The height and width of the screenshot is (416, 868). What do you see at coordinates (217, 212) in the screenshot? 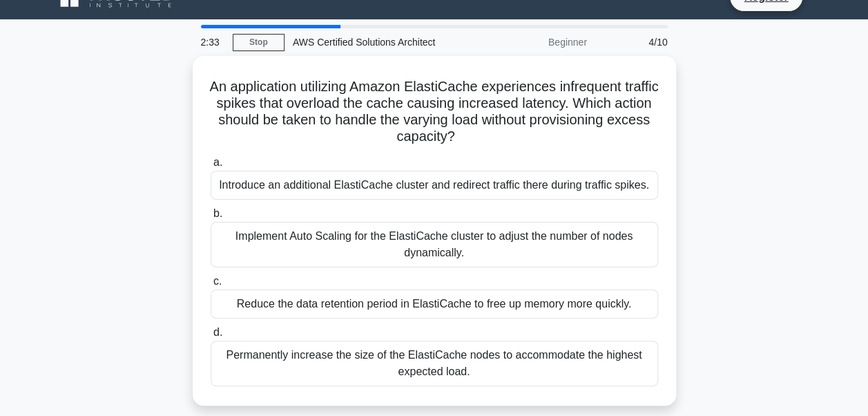
I see `span: b.` at bounding box center [217, 212].